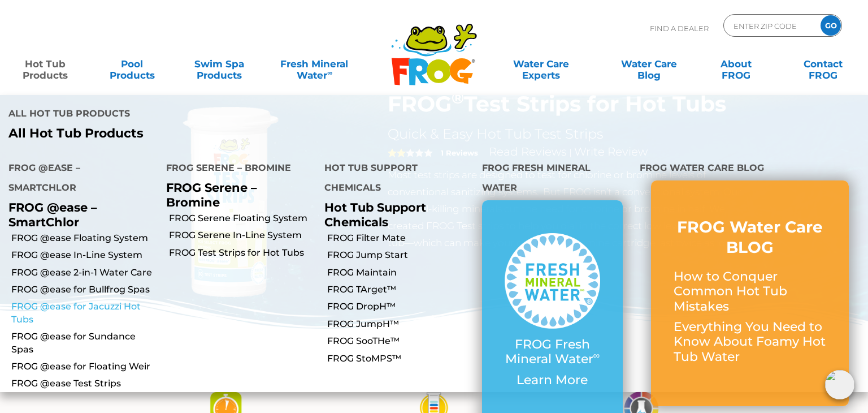  Describe the element at coordinates (750, 169) in the screenshot. I see `h4: FROG Water Care Blog` at that location.